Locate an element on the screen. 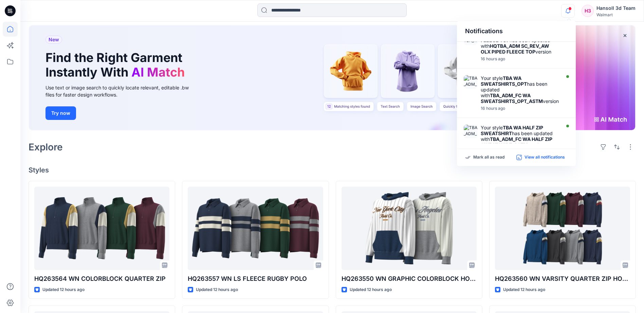 The width and height of the screenshot is (644, 313). span: AI Match is located at coordinates (158, 72).